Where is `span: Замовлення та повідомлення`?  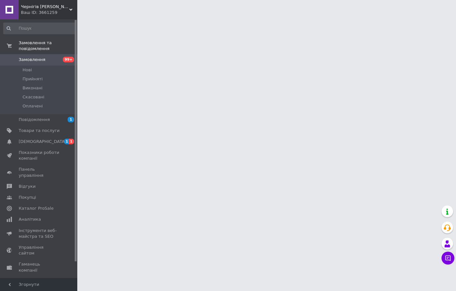 span: Замовлення та повідомлення is located at coordinates (48, 46).